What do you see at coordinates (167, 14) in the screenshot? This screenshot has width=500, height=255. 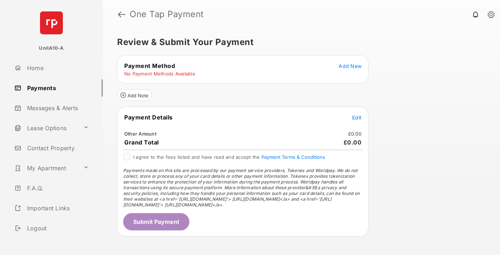 I see `strong: One Tap Payment` at bounding box center [167, 14].